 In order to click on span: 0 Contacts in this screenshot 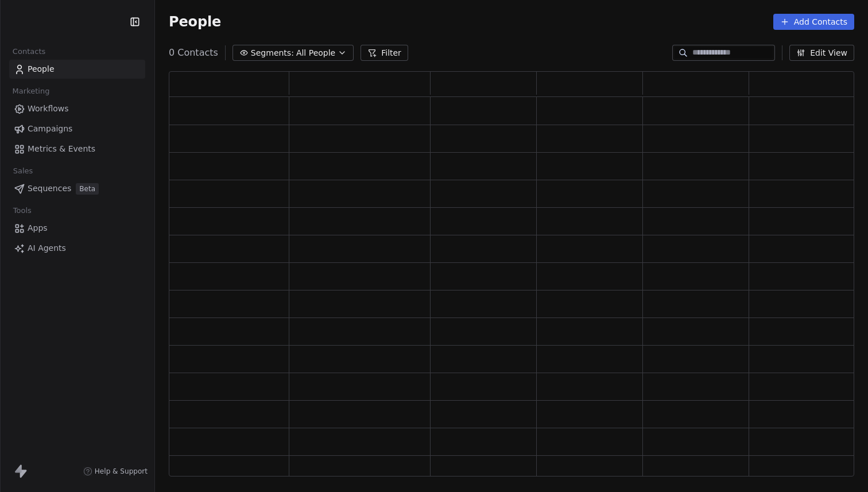, I will do `click(194, 53)`.